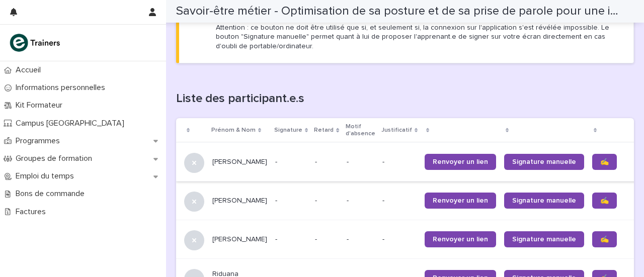 This screenshot has width=644, height=277. Describe the element at coordinates (63, 88) in the screenshot. I see `p: Informations personnelles` at that location.